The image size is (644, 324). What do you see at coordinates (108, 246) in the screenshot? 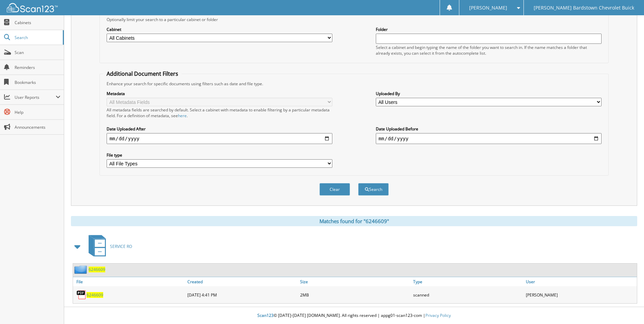
I see `a: SERVICE RO` at bounding box center [108, 246].